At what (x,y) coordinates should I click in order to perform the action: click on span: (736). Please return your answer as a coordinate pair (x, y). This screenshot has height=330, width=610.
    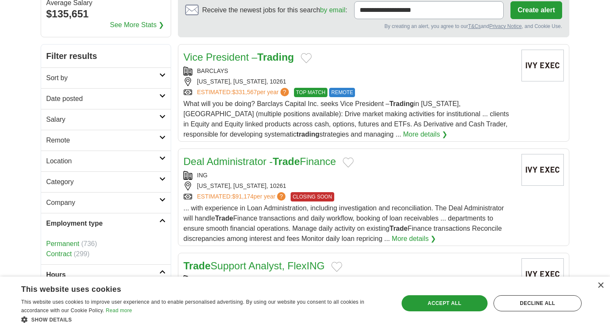
    Looking at the image, I should click on (89, 243).